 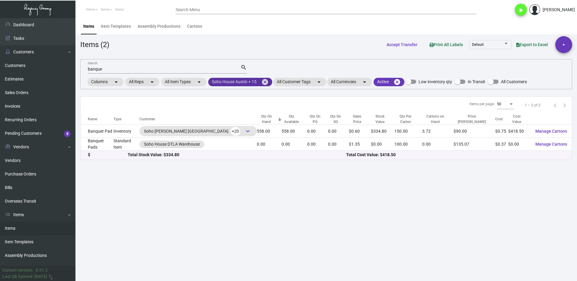 I want to click on mat-chip: All Item Types, so click(x=184, y=82).